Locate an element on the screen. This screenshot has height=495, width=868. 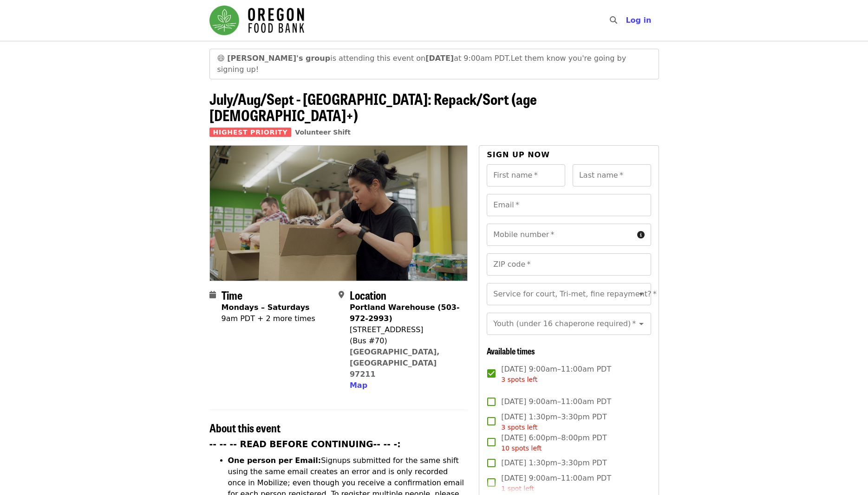
i: calendar icon is located at coordinates (213, 295).